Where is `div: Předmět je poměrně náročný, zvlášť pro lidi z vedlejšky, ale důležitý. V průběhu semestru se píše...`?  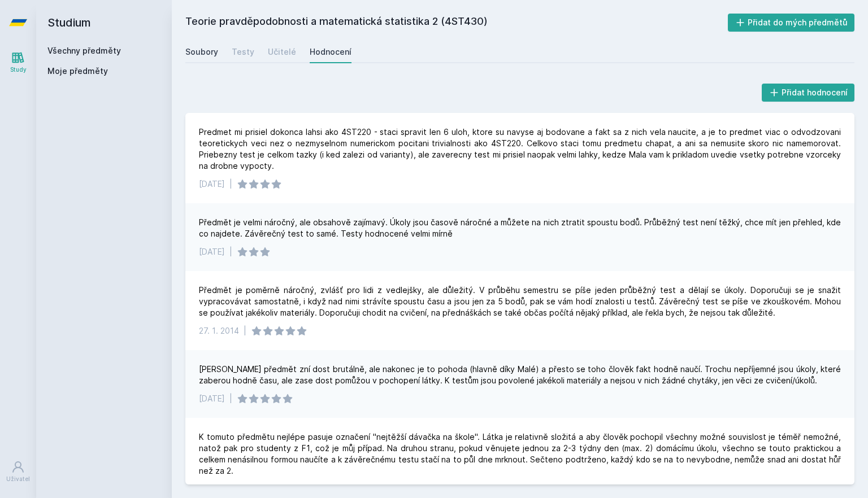 div: Předmět je poměrně náročný, zvlášť pro lidi z vedlejšky, ale důležitý. V průběhu semestru se píše... is located at coordinates (520, 301).